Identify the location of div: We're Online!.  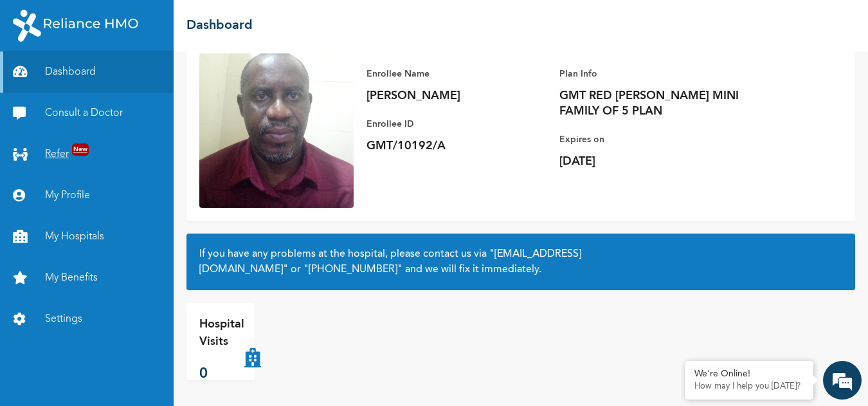
(749, 373).